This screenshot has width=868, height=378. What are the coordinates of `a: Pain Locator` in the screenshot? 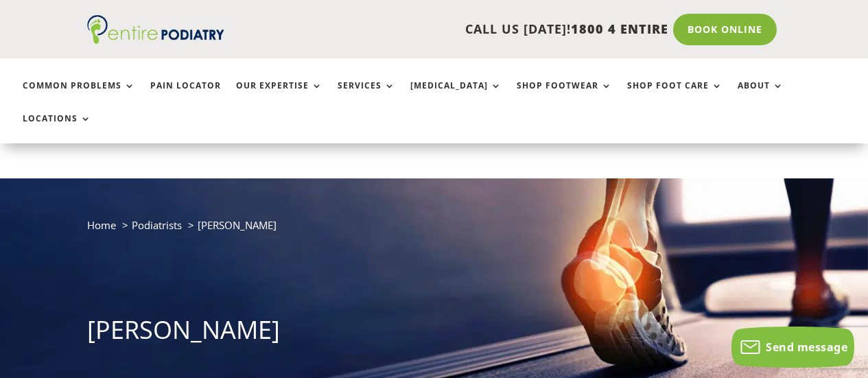 It's located at (185, 95).